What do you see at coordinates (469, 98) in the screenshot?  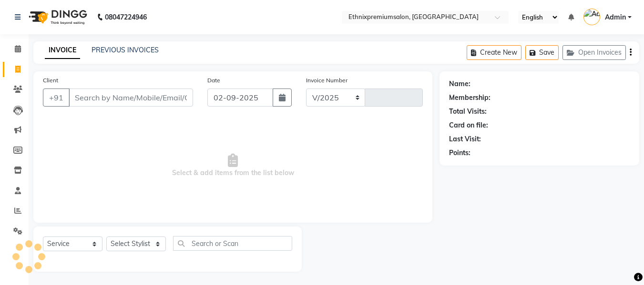 I see `div: Membership:` at bounding box center [469, 98].